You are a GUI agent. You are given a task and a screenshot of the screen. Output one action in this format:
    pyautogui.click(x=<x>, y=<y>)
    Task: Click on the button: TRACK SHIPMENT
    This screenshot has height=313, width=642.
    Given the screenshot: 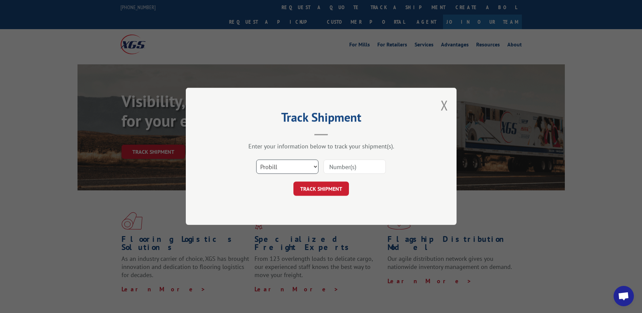 What is the action you would take?
    pyautogui.click(x=321, y=189)
    